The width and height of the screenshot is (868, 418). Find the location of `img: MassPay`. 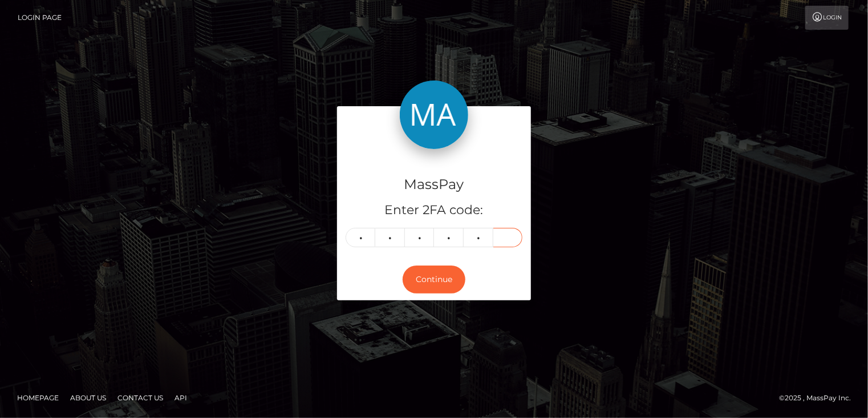

img: MassPay is located at coordinates (434, 115).